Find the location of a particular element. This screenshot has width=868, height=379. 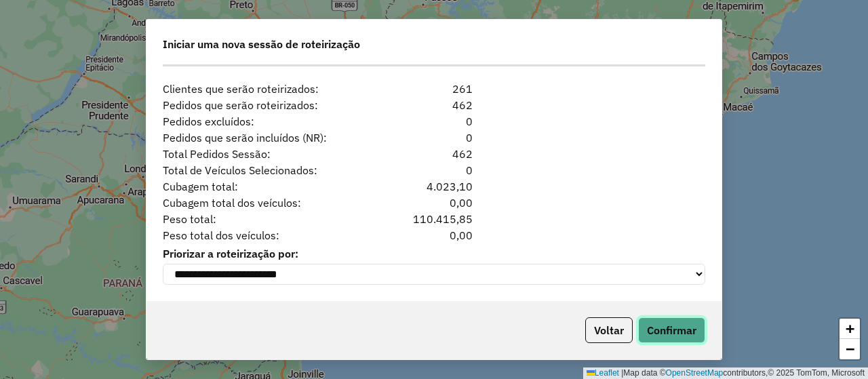

span: Cubagem total dos veículos: is located at coordinates (271, 203).